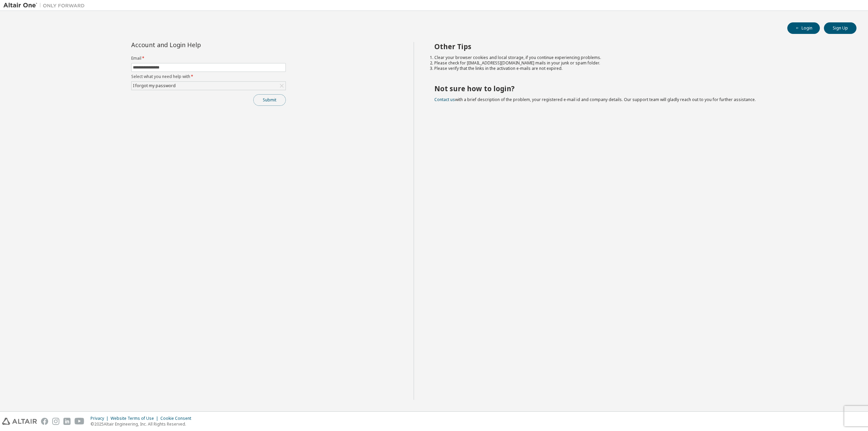 The image size is (868, 431). What do you see at coordinates (640, 88) in the screenshot?
I see `h2: Not sure how to login?` at bounding box center [640, 88].